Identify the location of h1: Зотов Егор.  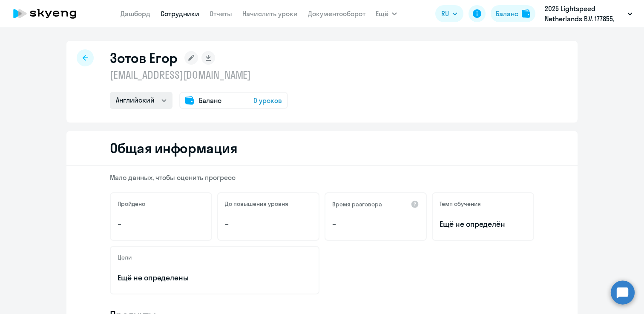
(144, 58).